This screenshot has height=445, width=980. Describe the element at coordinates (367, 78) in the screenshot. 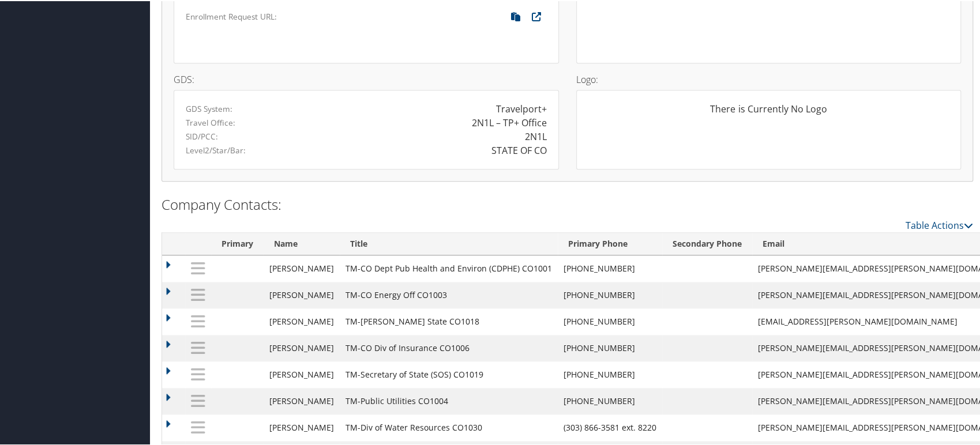

I see `h4: GDS:` at that location.